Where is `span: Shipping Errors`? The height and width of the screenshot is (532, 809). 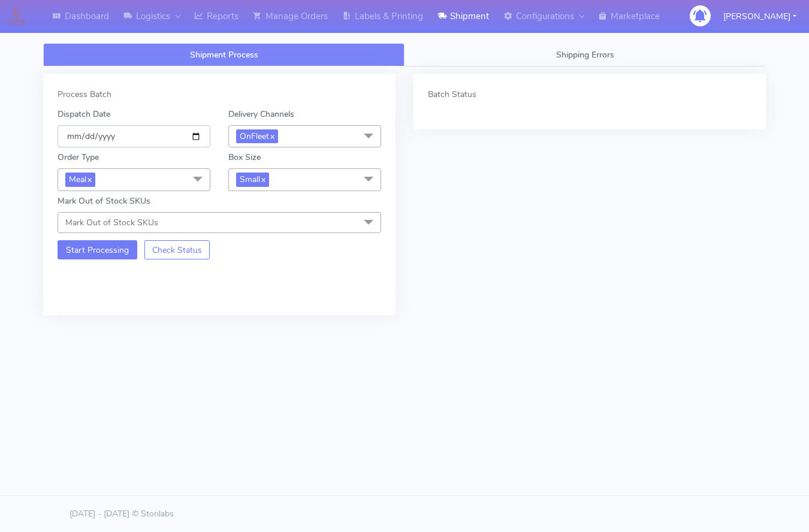
span: Shipping Errors is located at coordinates (585, 54).